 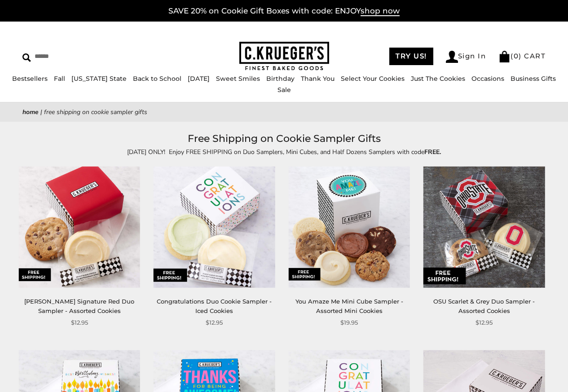 What do you see at coordinates (488, 79) in the screenshot?
I see `a: Occasions` at bounding box center [488, 79].